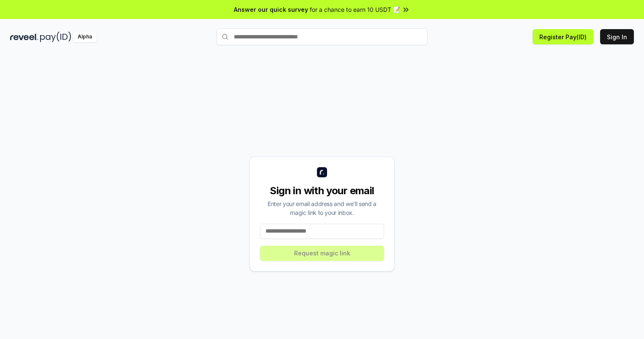  I want to click on div: Sign in with your email, so click(322, 191).